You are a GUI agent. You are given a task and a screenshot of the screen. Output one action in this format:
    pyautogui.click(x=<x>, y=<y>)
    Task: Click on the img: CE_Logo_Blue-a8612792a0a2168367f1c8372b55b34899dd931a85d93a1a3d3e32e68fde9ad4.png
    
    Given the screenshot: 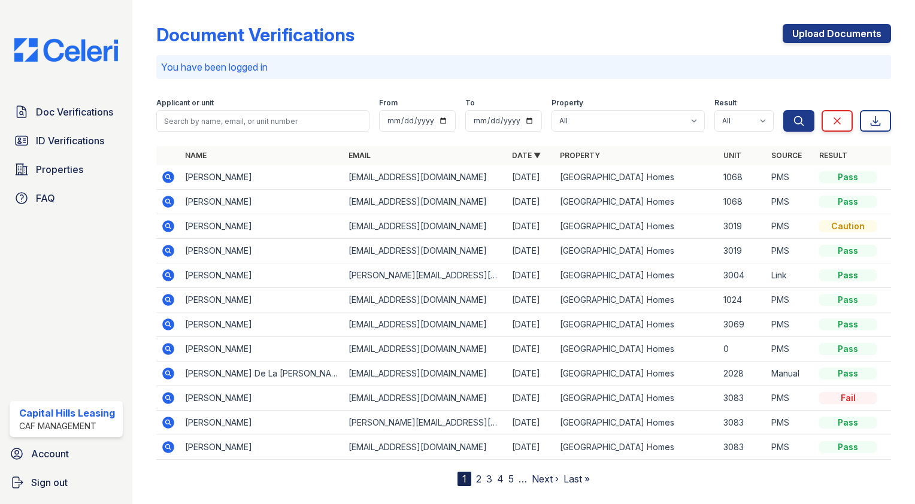 What is the action you would take?
    pyautogui.click(x=66, y=50)
    